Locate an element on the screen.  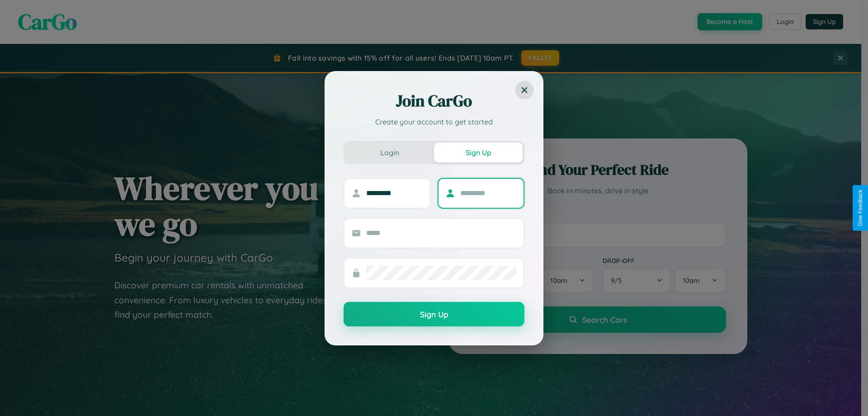
h2: Join CarGo is located at coordinates (434, 101).